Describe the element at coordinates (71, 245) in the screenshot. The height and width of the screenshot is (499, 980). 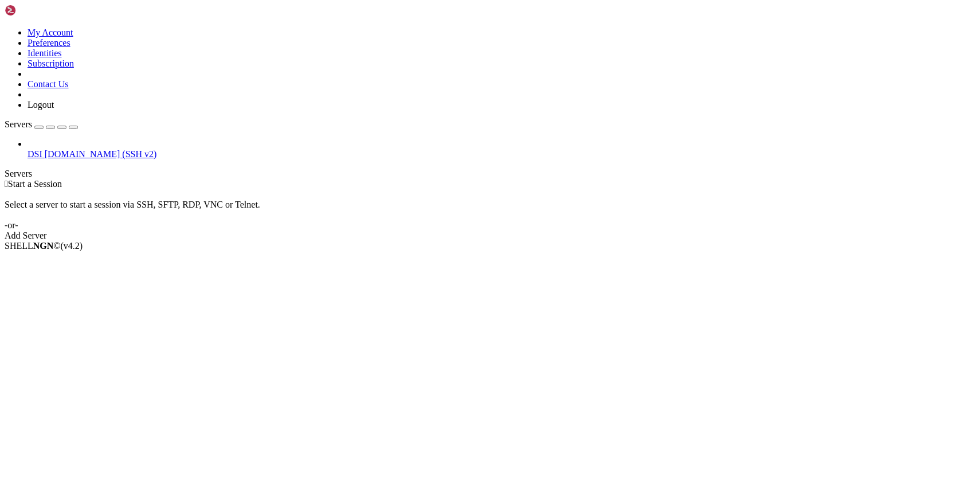
I see `span: 4.2.0` at that location.